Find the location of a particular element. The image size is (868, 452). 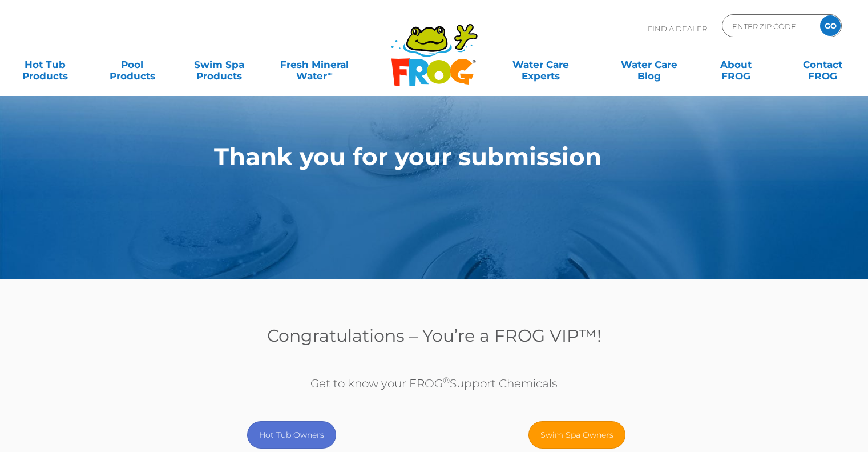

a: Water CareExperts is located at coordinates (540, 64).